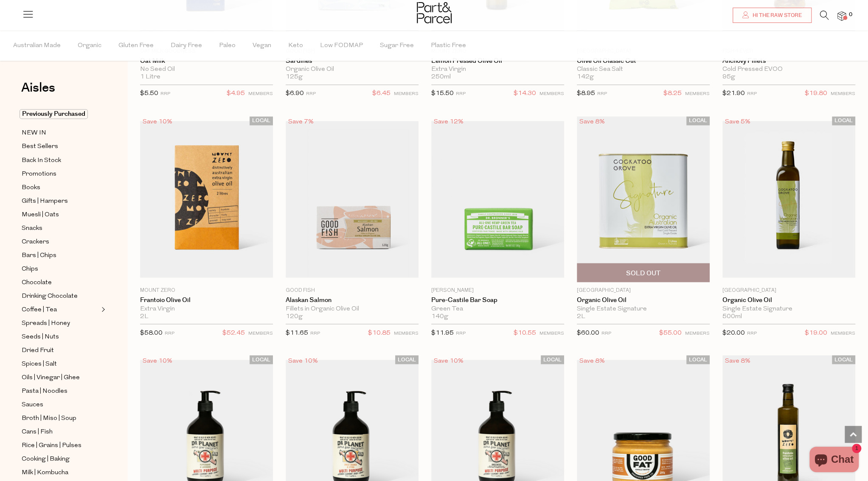 The height and width of the screenshot is (481, 868). Describe the element at coordinates (234, 333) in the screenshot. I see `span: $52.45` at that location.